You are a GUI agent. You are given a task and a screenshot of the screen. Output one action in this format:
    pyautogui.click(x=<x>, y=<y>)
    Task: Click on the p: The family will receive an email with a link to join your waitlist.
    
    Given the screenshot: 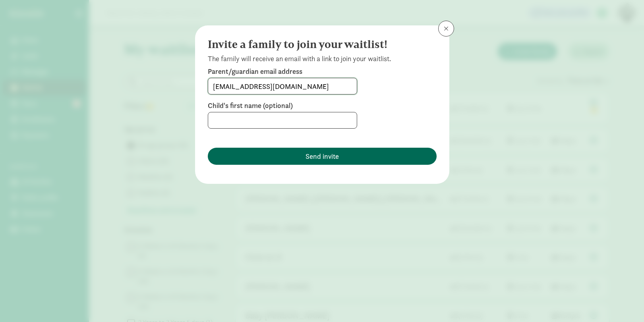 What is the action you would take?
    pyautogui.click(x=322, y=58)
    